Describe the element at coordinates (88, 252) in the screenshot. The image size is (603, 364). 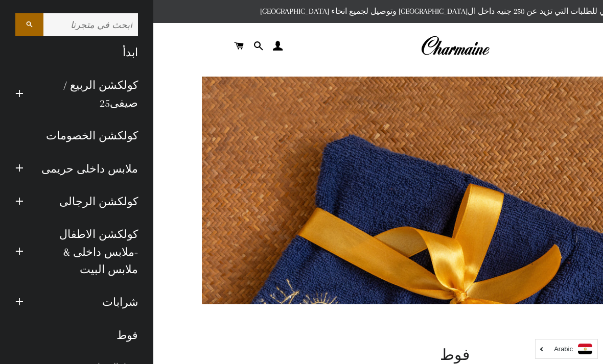
I see `a: كولكشن الاطفال -ملابس داخلى & ملابس البيت` at that location.